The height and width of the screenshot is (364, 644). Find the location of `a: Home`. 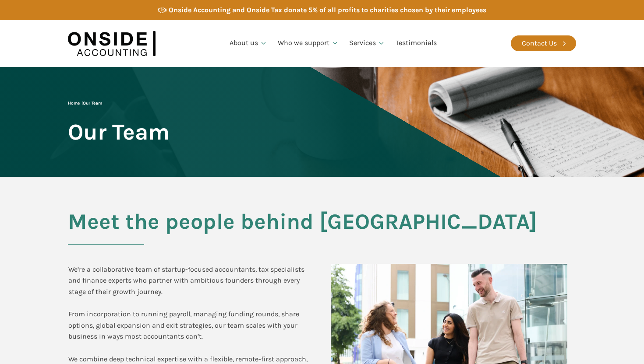

a: Home is located at coordinates (74, 103).